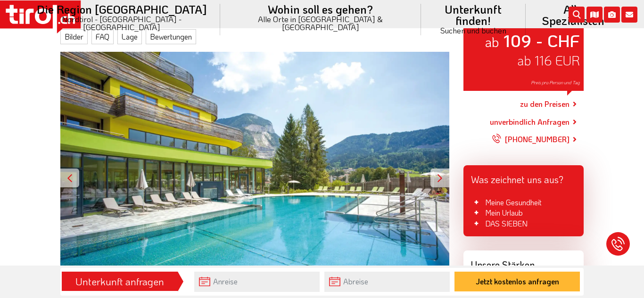 The width and height of the screenshot is (644, 298). I want to click on li: Meine Gesundheit, so click(523, 203).